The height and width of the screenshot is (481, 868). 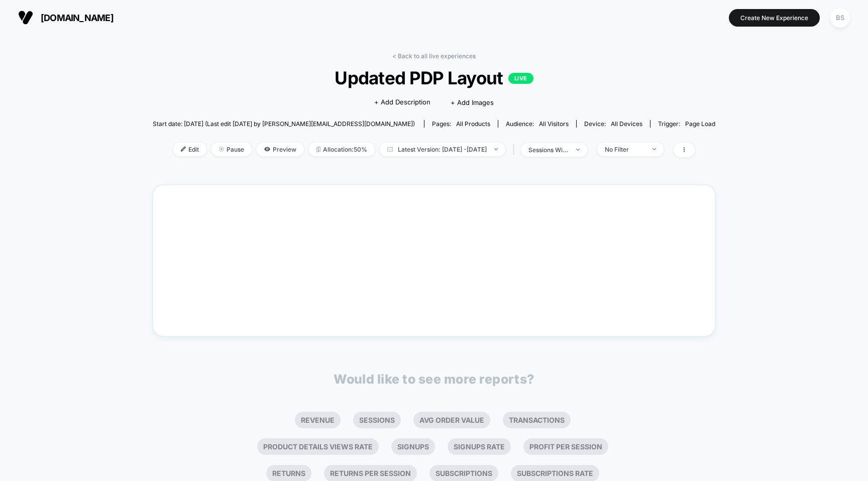 I want to click on span: All Visitors, so click(x=554, y=123).